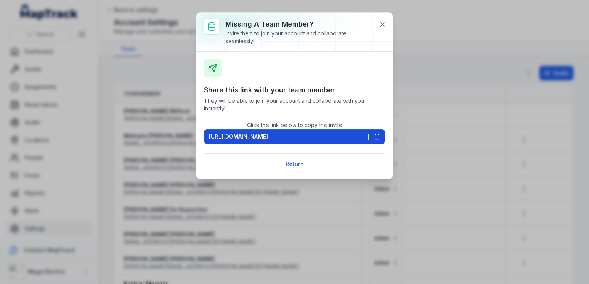  What do you see at coordinates (299, 37) in the screenshot?
I see `div: Invite them to join your account and collaborate seamlessly!` at bounding box center [299, 37].